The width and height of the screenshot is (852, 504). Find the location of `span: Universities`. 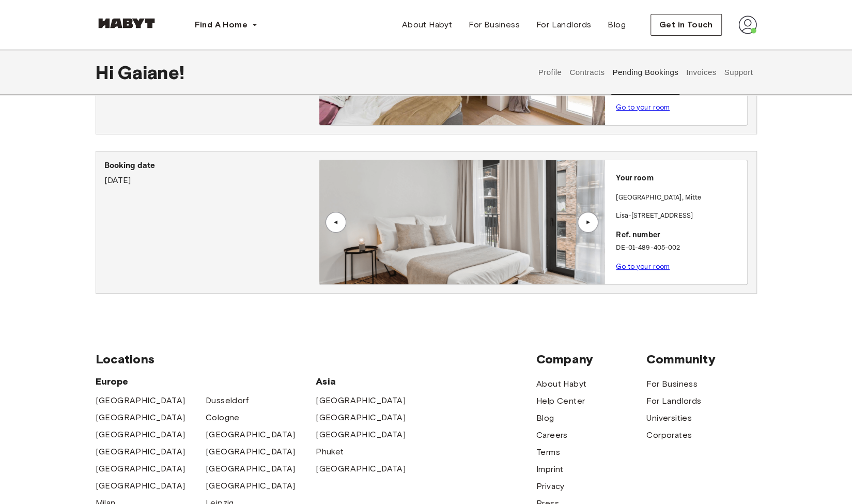

span: Universities is located at coordinates (669, 418).